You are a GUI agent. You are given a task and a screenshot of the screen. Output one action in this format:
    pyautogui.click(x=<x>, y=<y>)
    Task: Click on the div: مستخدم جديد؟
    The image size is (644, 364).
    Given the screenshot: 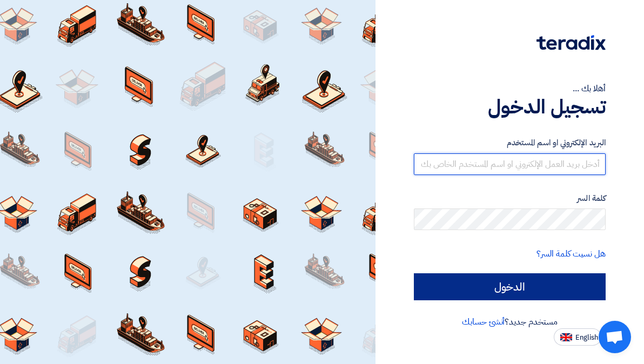 What is the action you would take?
    pyautogui.click(x=510, y=322)
    